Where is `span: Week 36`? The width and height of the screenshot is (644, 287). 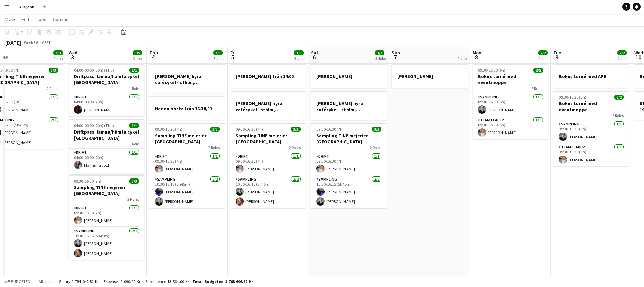 span: Week 36 is located at coordinates (31, 42).